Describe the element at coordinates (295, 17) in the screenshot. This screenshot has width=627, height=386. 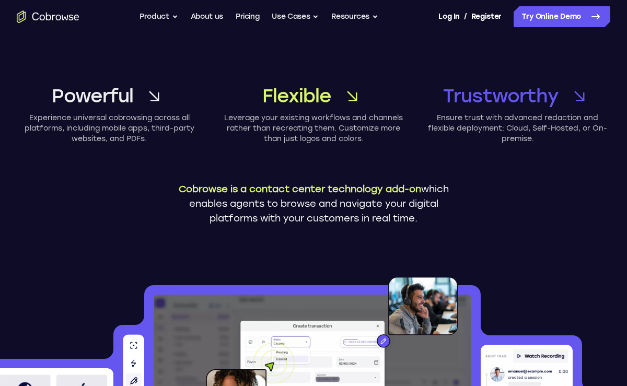
I see `button: Use Cases` at that location.